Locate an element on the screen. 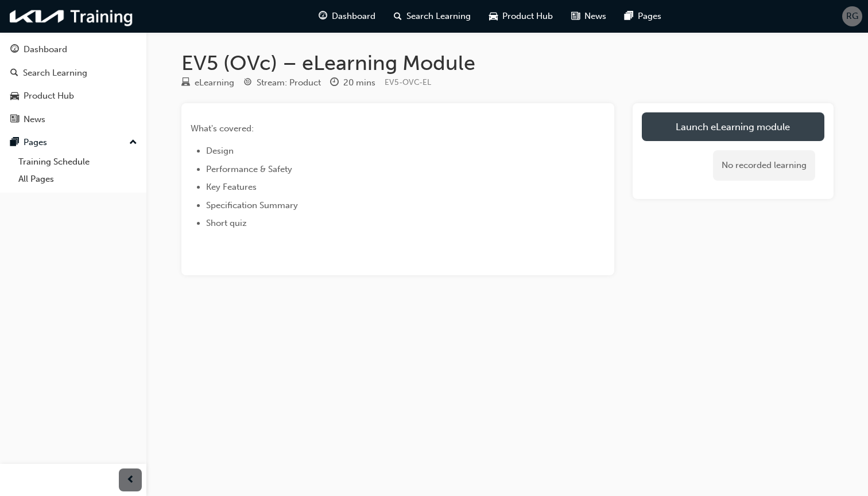 Image resolution: width=868 pixels, height=496 pixels. a: All Pages is located at coordinates (78, 179).